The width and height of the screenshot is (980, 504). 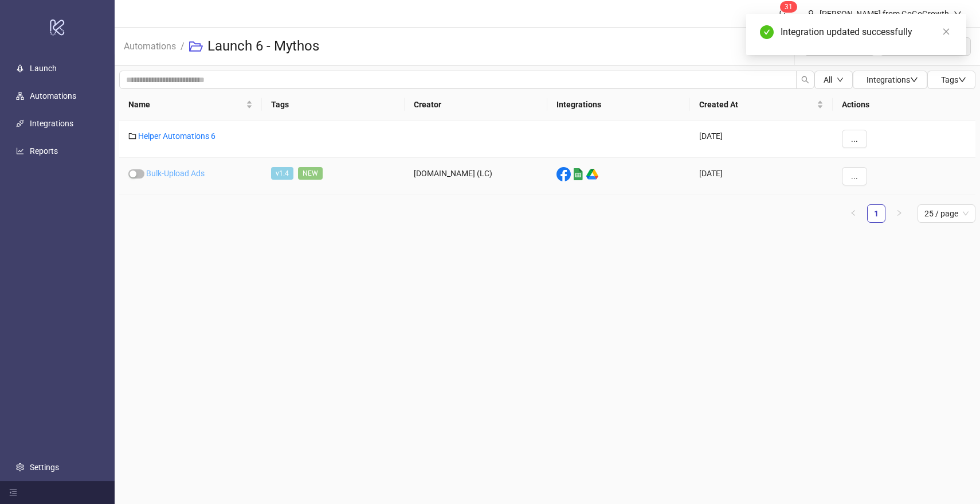 What do you see at coordinates (44, 467) in the screenshot?
I see `a: Settings` at bounding box center [44, 467].